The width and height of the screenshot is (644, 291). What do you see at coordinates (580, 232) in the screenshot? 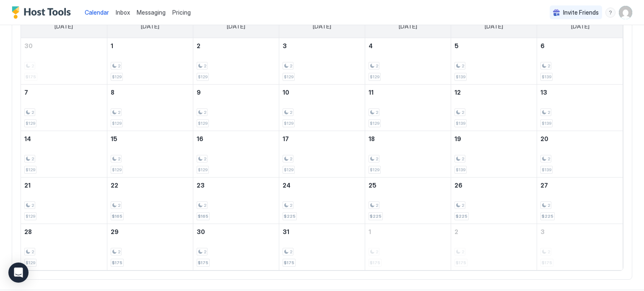
I see `a: January 3, 2026` at bounding box center [580, 232].